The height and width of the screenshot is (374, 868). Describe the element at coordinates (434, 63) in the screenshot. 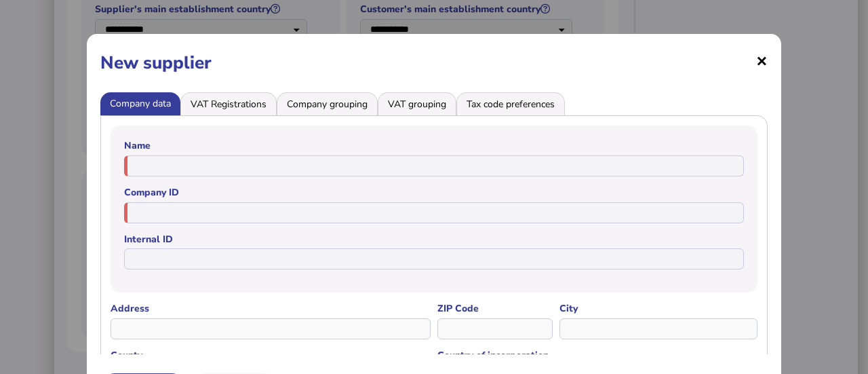

I see `h1: New supplier` at that location.